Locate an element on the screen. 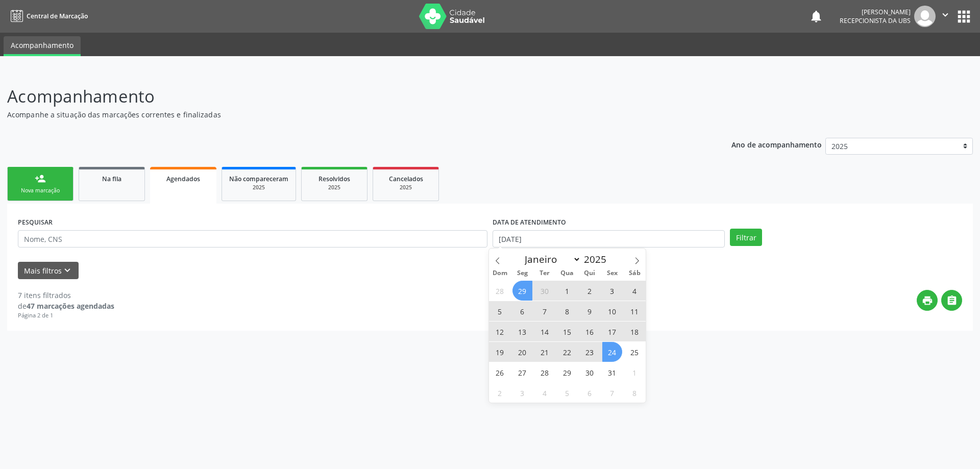 This screenshot has height=469, width=980. button: print is located at coordinates (927, 300).